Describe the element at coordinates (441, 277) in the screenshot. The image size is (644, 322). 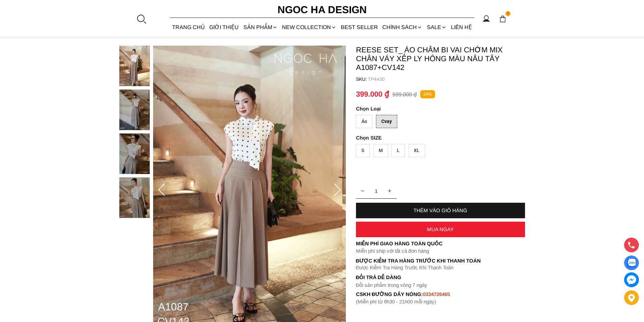
I see `h6: Đổi trả dễ dàng` at that location.